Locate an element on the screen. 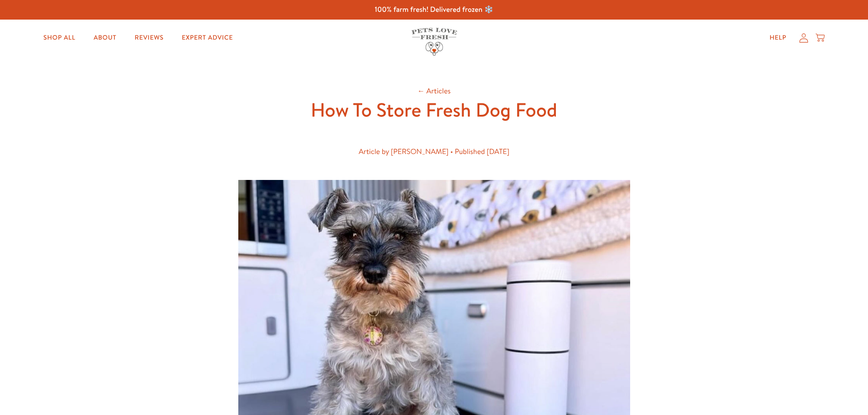  a: Expert Advice is located at coordinates (208, 37).